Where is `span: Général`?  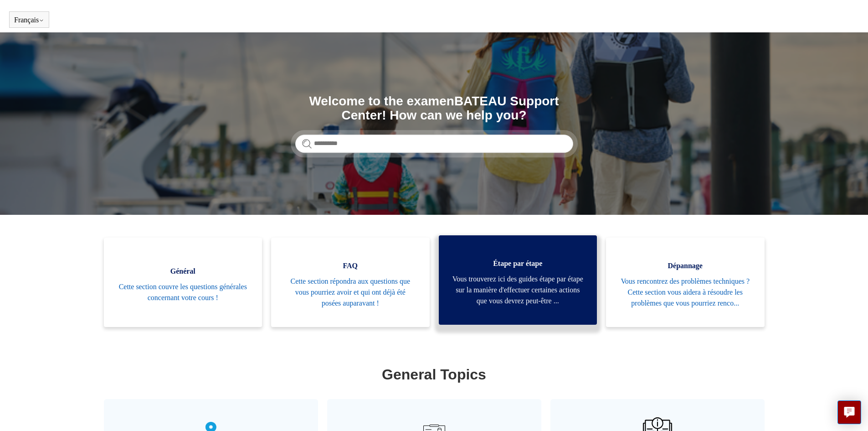 span: Général is located at coordinates (183, 271).